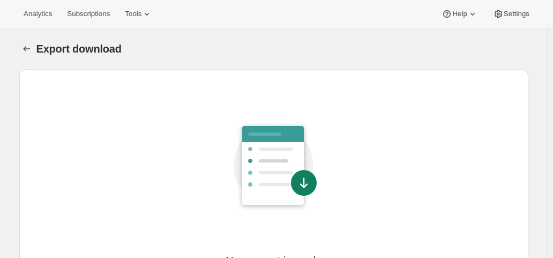 The width and height of the screenshot is (553, 258). What do you see at coordinates (79, 49) in the screenshot?
I see `span: Export download` at bounding box center [79, 49].